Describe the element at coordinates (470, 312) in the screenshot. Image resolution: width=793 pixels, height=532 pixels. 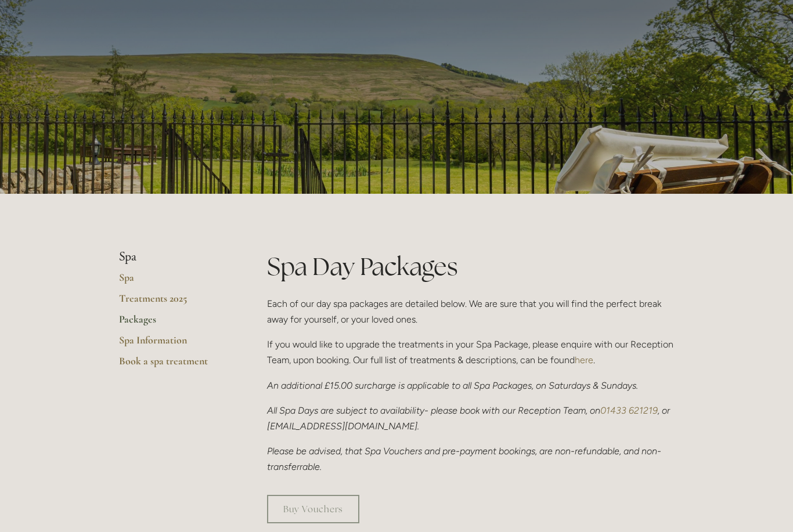
I see `p: Each of our day spa packages are detailed below. We are sure that you will find the perfect break...` at that location.